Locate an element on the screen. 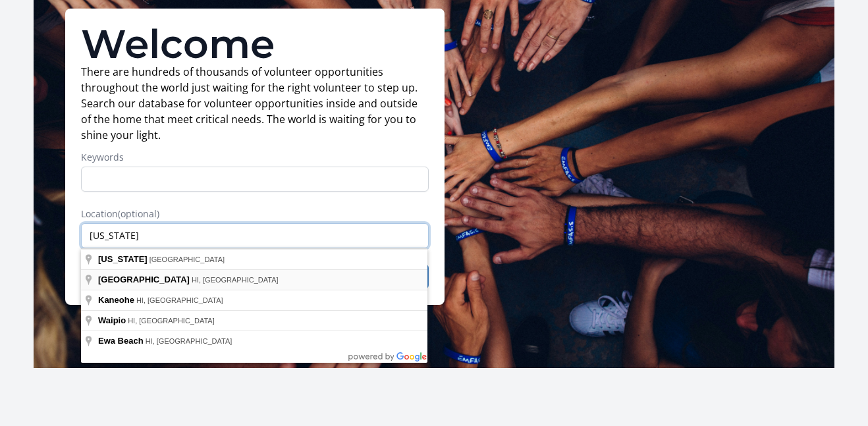 This screenshot has height=426, width=868. p: There are hundreds of thousands of volunteer opportunities throughout the world just waiting for ... is located at coordinates (255, 103).